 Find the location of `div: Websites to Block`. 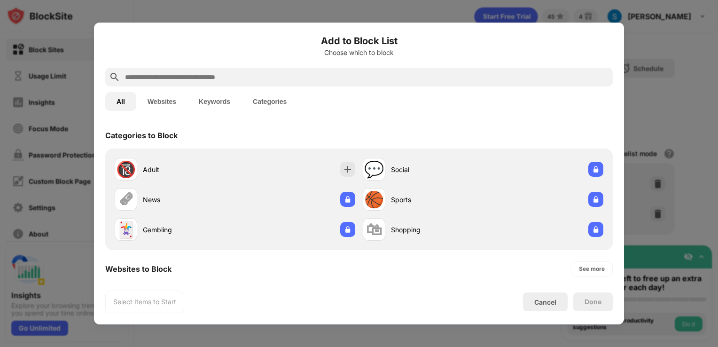

div: Websites to Block is located at coordinates (138, 269).